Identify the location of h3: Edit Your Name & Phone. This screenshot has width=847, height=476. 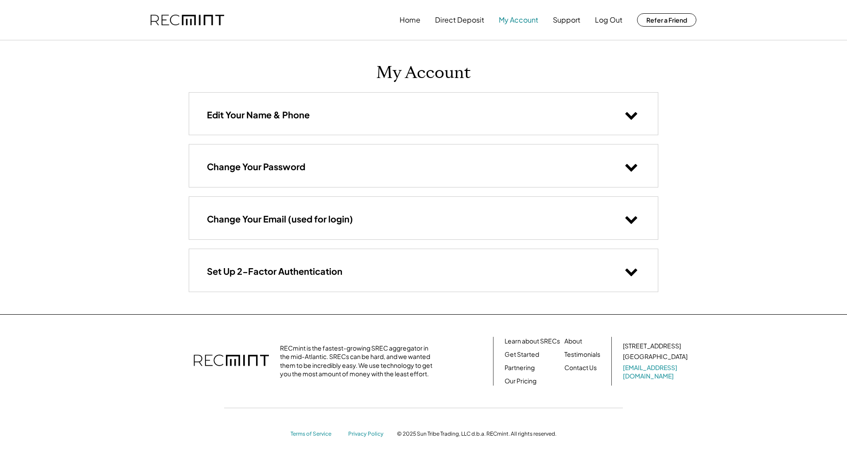
(258, 115).